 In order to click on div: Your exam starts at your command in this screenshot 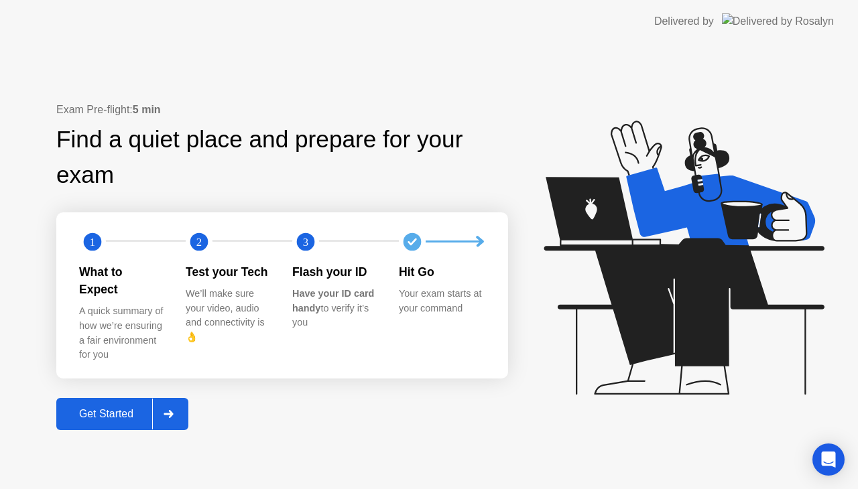, I will do `click(441, 301)`.